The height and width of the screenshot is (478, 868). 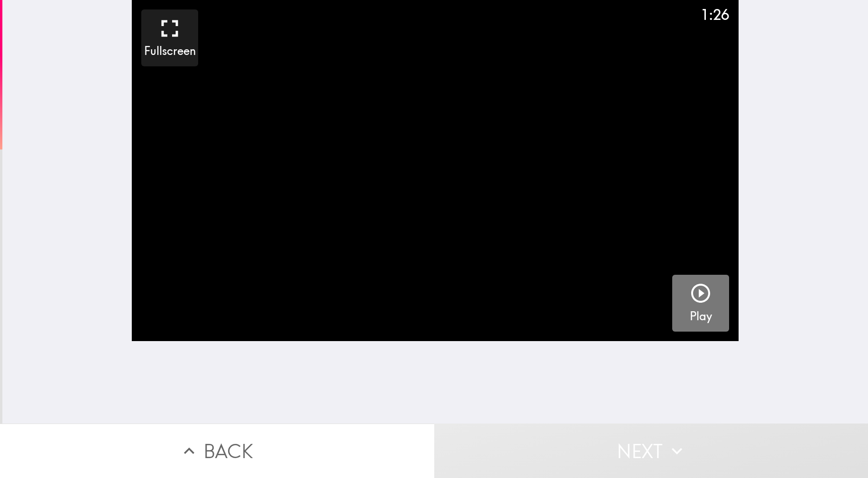 What do you see at coordinates (700, 317) in the screenshot?
I see `h5: Play` at bounding box center [700, 317].